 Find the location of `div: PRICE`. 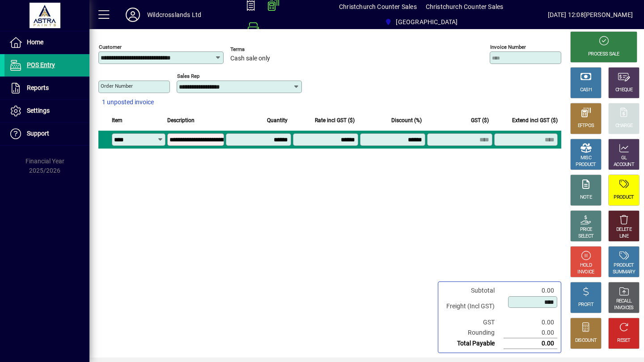

div: PRICE is located at coordinates (586, 230).